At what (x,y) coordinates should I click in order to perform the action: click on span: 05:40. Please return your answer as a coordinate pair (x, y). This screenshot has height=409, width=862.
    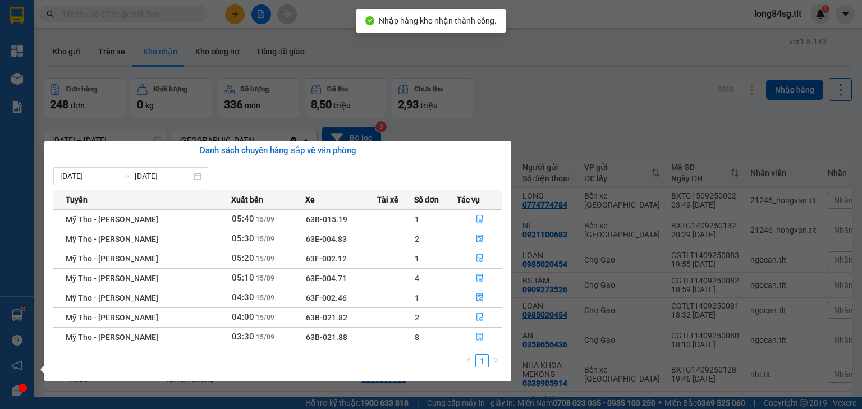
    Looking at the image, I should click on (243, 219).